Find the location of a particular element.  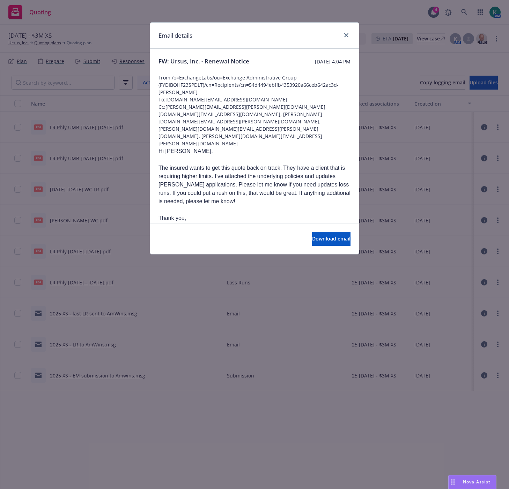

span: Nova Assist is located at coordinates (476, 482).